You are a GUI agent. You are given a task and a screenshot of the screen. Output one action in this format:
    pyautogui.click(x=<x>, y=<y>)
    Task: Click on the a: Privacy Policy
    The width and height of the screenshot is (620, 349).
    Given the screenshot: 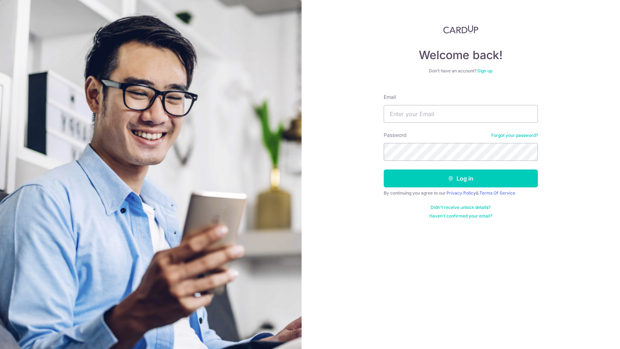 What is the action you would take?
    pyautogui.click(x=461, y=193)
    